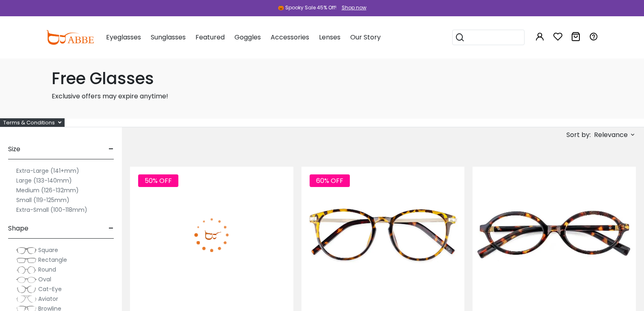  I want to click on img: Gun Laya - Plastic ,Universal Bridge Fit, so click(211, 235).